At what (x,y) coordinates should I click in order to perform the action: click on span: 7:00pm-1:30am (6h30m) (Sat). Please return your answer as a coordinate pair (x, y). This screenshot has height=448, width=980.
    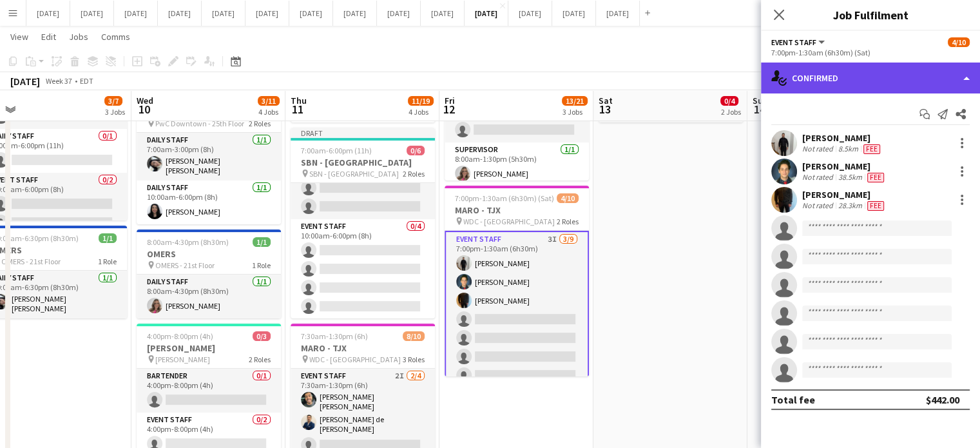
    Looking at the image, I should click on (504, 198).